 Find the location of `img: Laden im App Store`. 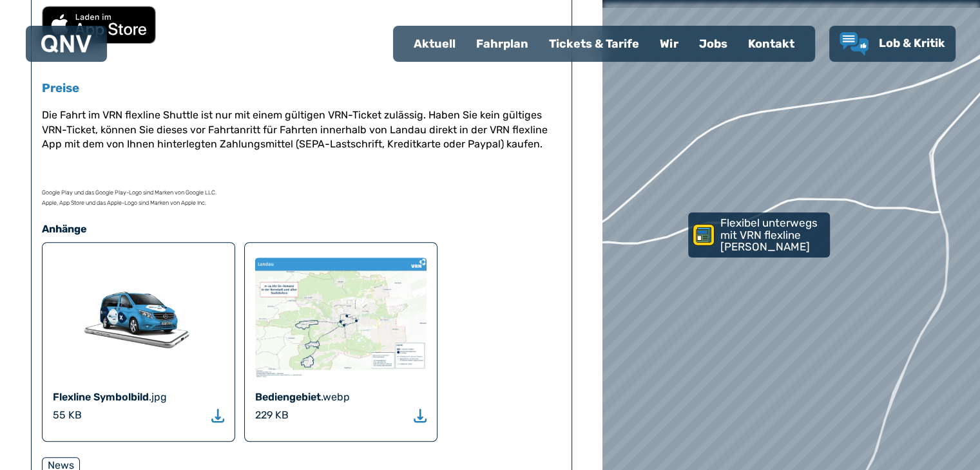

img: Laden im App Store is located at coordinates (98, 24).